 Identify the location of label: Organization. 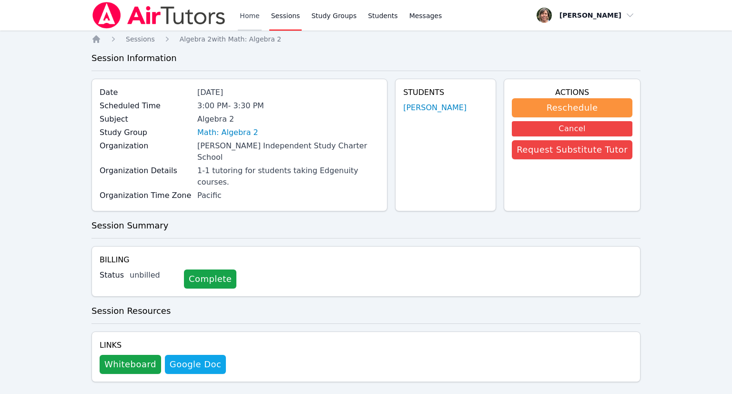
(145, 146).